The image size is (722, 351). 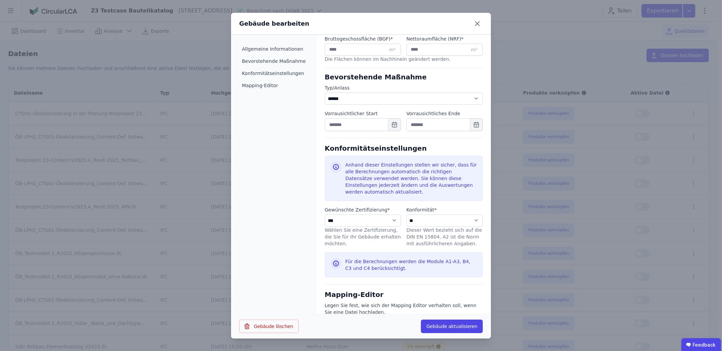 I want to click on li: Allgemeine Informationen, so click(x=274, y=49).